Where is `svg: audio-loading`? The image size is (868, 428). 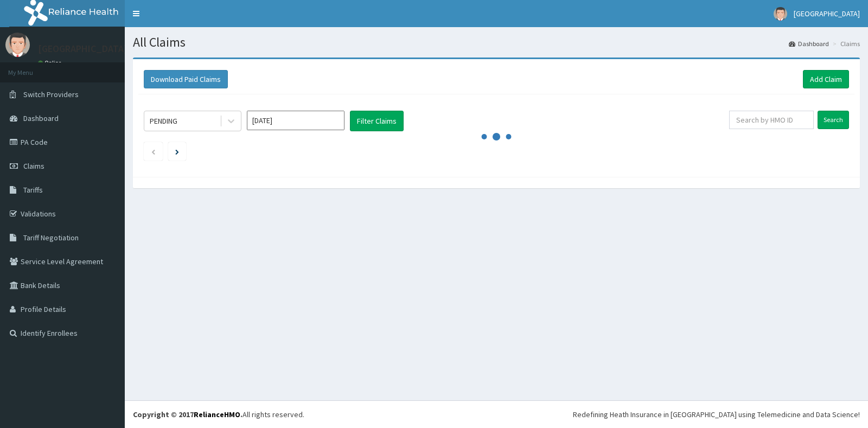 svg: audio-loading is located at coordinates (496, 137).